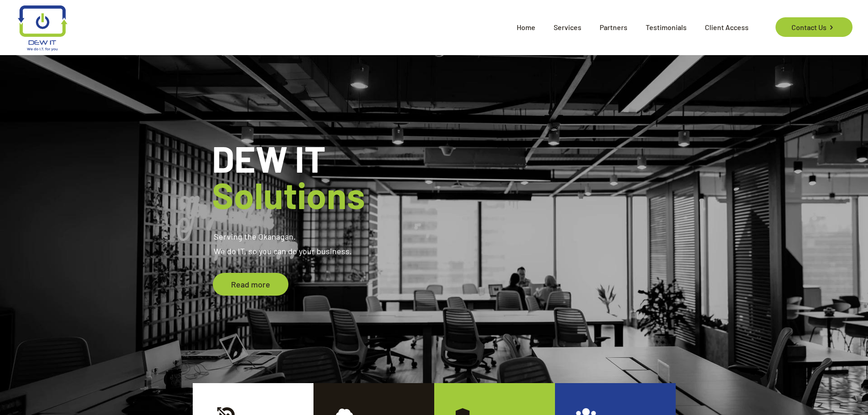 The height and width of the screenshot is (415, 868). Describe the element at coordinates (814, 27) in the screenshot. I see `a: Contact Us` at that location.